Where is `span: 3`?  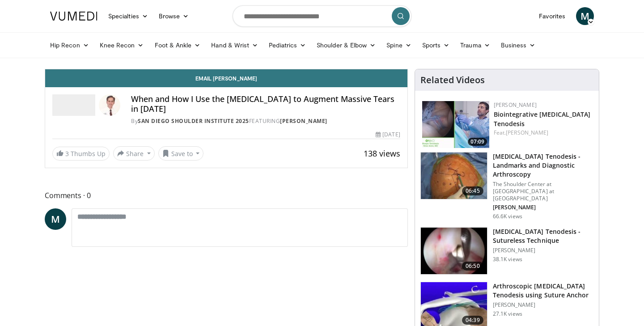 span: 3 is located at coordinates (67, 153).